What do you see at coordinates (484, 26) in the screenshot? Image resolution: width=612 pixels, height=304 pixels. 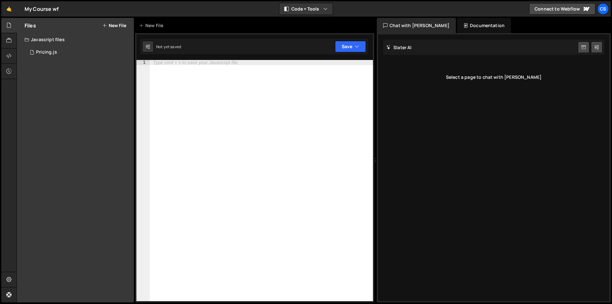 I see `div: Documentation` at bounding box center [484, 26].